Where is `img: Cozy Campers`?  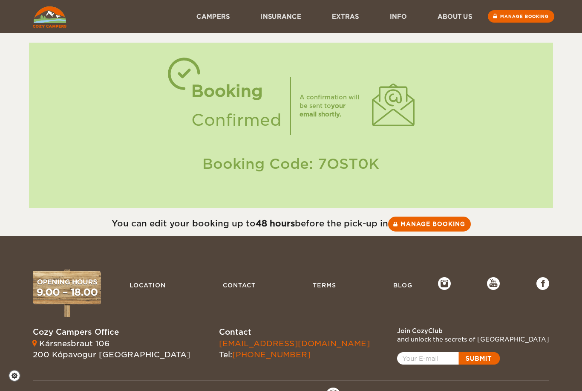
img: Cozy Campers is located at coordinates (49, 17).